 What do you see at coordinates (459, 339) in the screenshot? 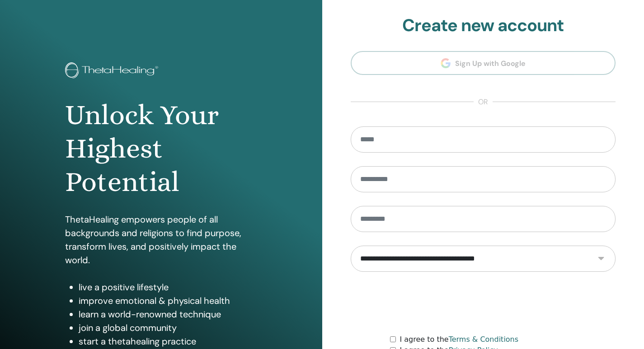
I see `label: I agree to the` at bounding box center [459, 339].